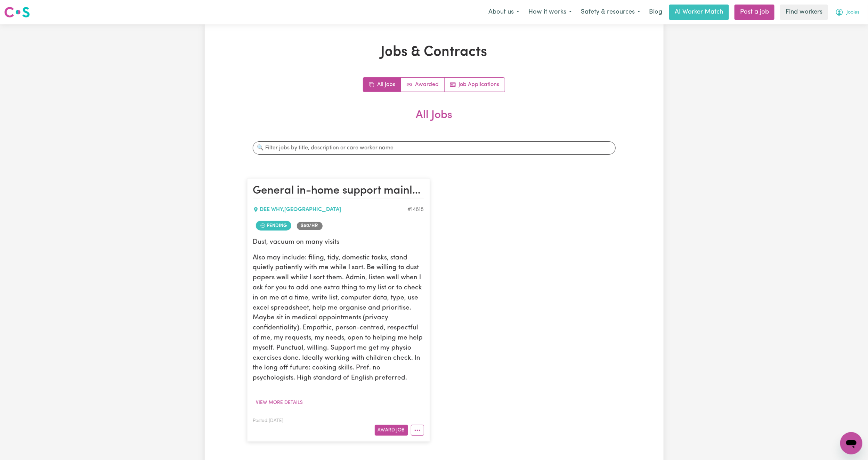 This screenshot has height=460, width=868. Describe the element at coordinates (382, 85) in the screenshot. I see `a: All jobs` at that location.